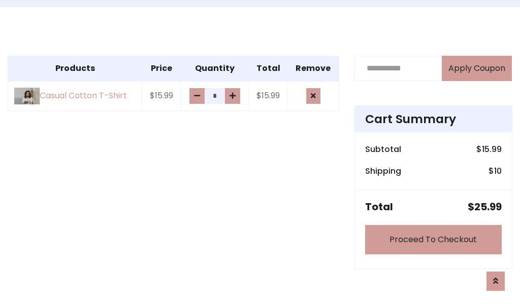 This screenshot has height=306, width=520. Describe the element at coordinates (497, 171) in the screenshot. I see `span: 10` at that location.